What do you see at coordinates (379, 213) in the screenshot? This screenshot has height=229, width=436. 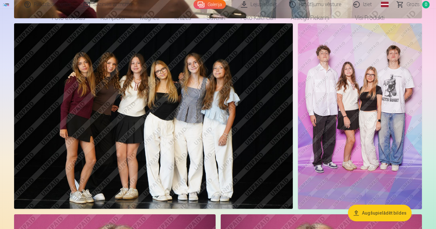 I see `button: Augšupielādēt bildes` at bounding box center [379, 213].